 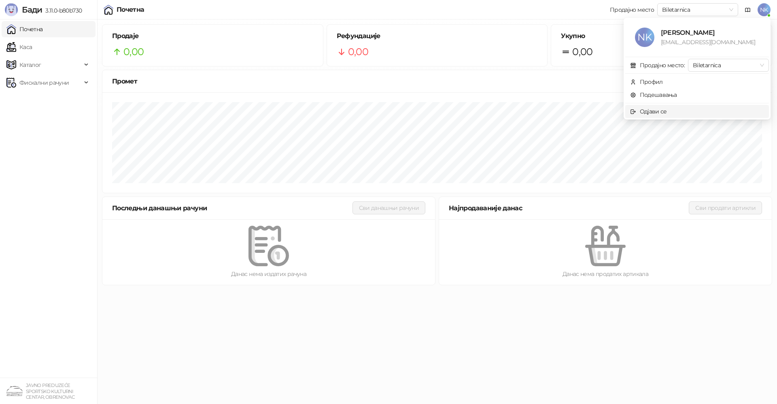 I want to click on div: Најпродаваније данас, so click(x=569, y=208).